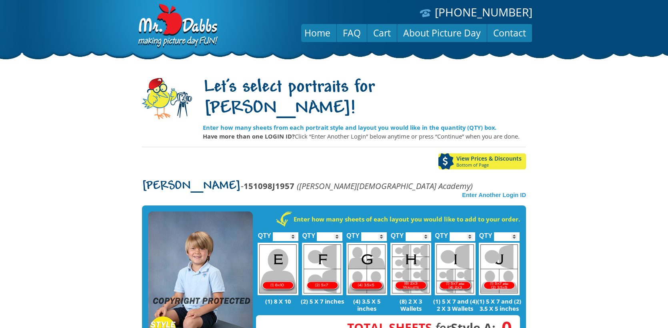 The image size is (668, 328). Describe the element at coordinates (249, 136) in the screenshot. I see `strong: Have more than one LOGIN ID?` at that location.